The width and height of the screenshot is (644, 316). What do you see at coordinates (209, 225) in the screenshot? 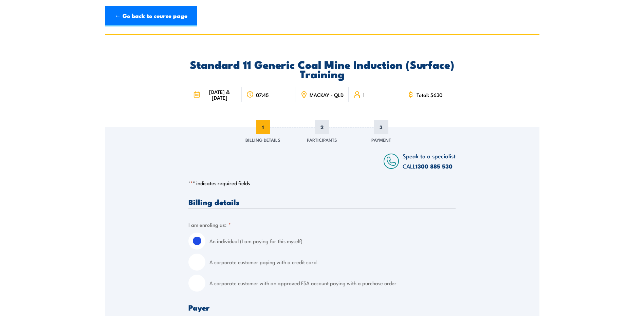
I see `legend: I am enroling as:` at bounding box center [209, 225].